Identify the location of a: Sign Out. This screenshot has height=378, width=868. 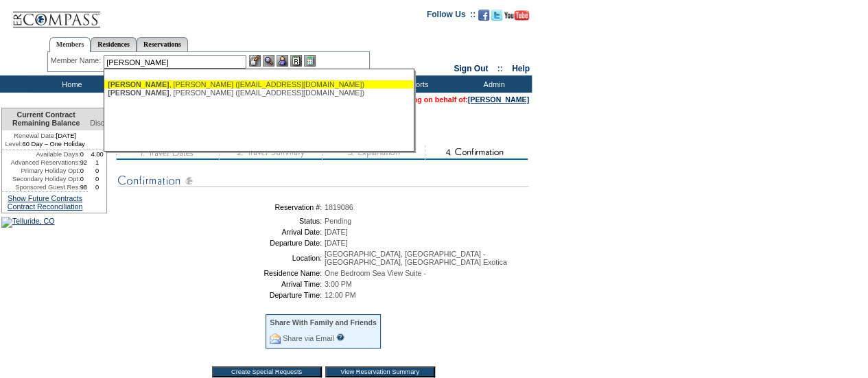
(471, 68).